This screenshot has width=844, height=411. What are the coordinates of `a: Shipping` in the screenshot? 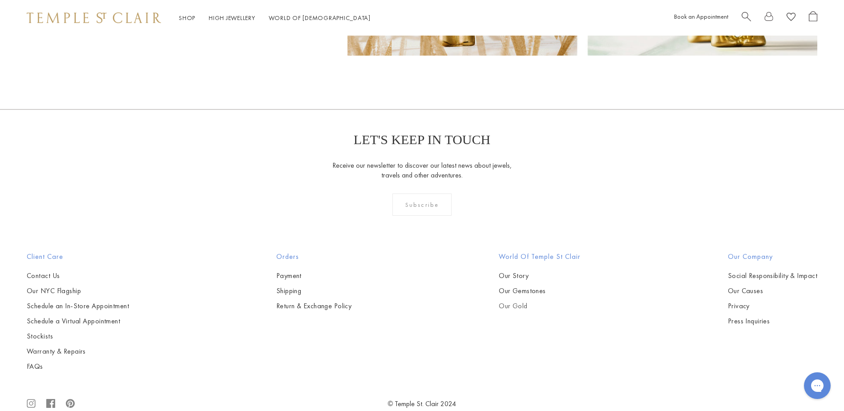 It's located at (314, 291).